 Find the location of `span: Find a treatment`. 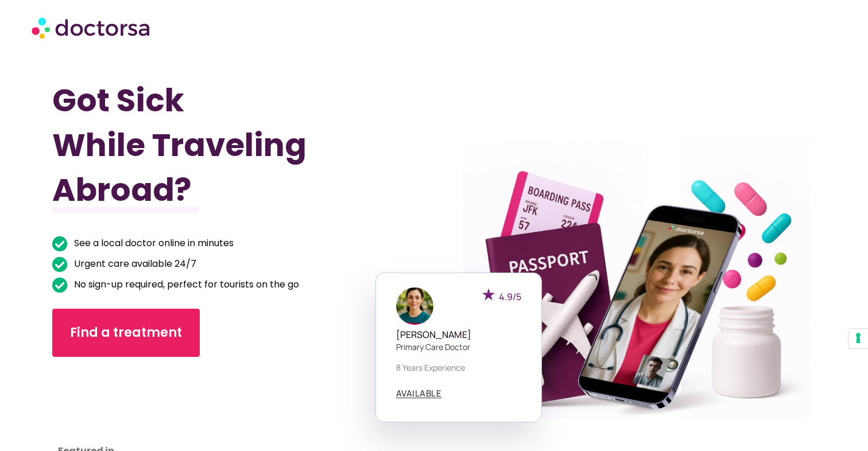

span: Find a treatment is located at coordinates (126, 333).